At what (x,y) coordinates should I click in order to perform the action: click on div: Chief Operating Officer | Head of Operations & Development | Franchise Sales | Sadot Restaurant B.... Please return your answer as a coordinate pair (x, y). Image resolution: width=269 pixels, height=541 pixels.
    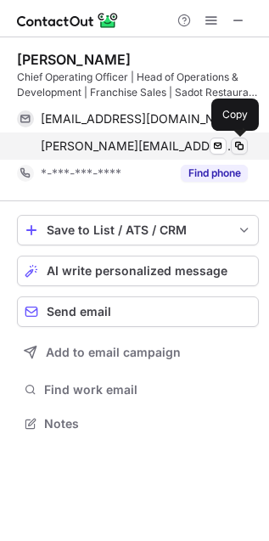
    Looking at the image, I should click on (138, 85).